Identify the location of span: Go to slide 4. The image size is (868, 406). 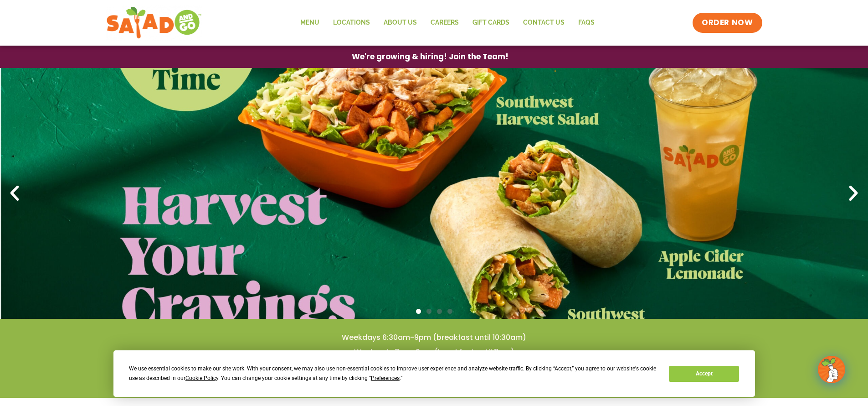
(450, 311).